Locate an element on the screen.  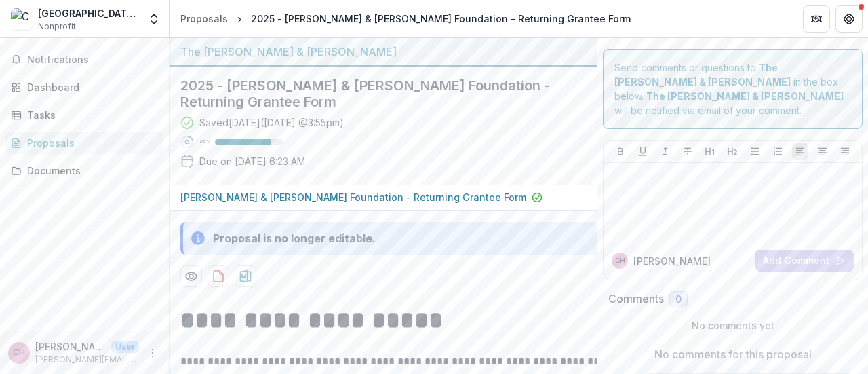
button: Ordered List is located at coordinates (778, 151).